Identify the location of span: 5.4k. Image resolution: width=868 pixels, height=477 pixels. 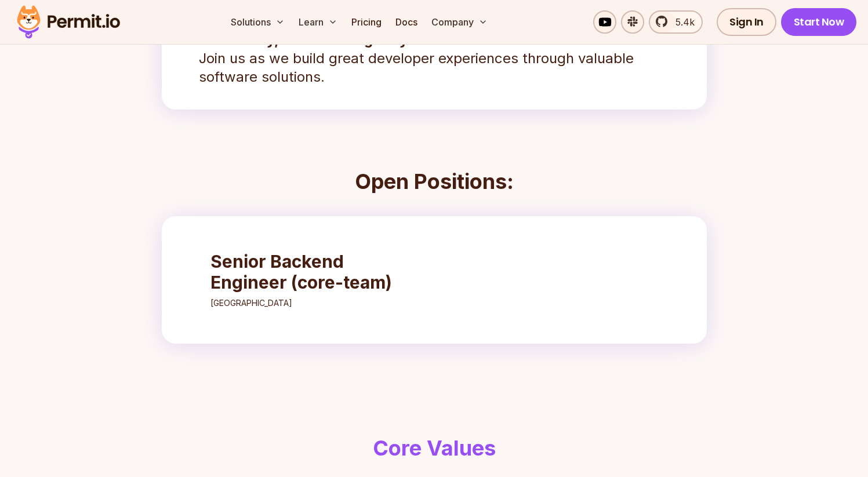
(681, 22).